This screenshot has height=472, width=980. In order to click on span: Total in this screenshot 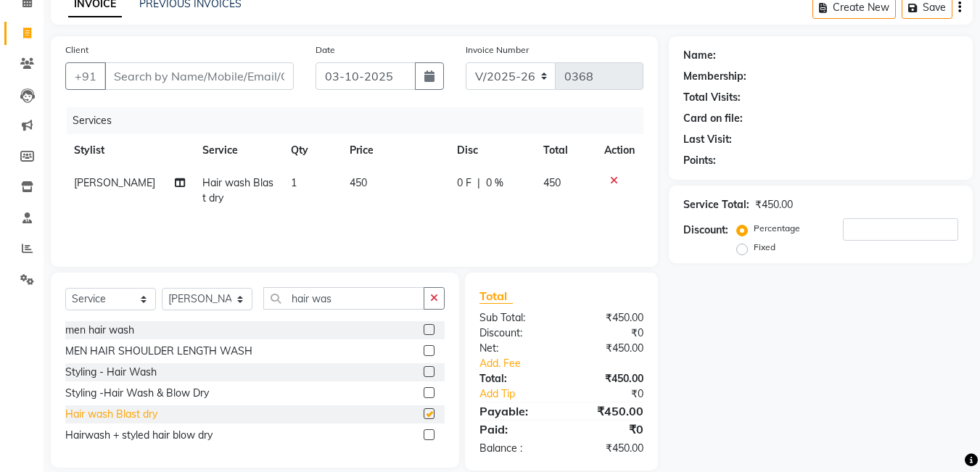, I will do `click(496, 296)`.